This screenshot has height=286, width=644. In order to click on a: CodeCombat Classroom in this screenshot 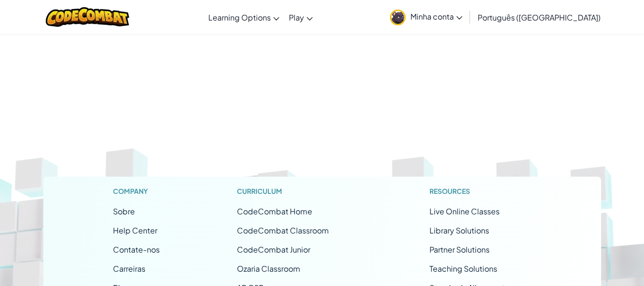, I will do `click(283, 230)`.